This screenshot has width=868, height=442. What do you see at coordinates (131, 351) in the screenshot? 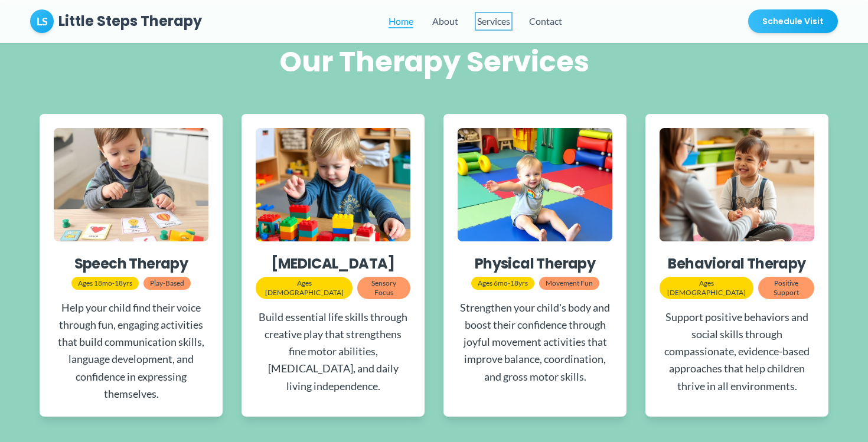
I see `p: Help your child find their voice through fun, engaging activities that build communication skills...` at bounding box center [131, 351].